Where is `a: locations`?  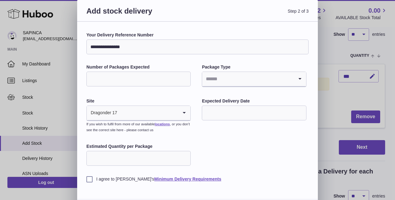
a: locations is located at coordinates (162, 124).